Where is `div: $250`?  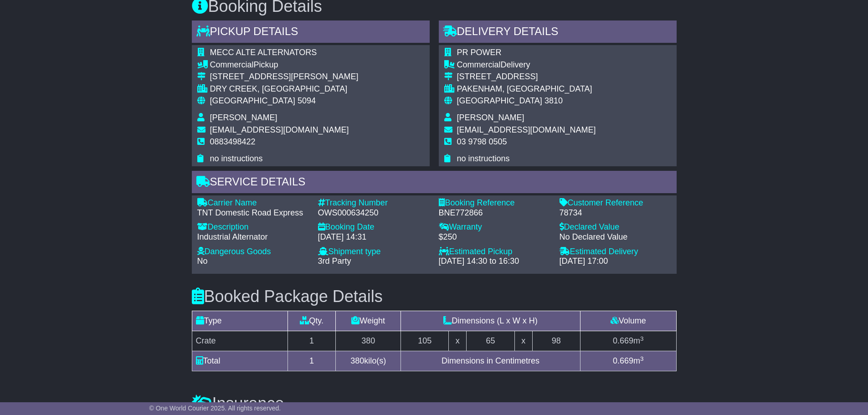 div: $250 is located at coordinates (495, 237).